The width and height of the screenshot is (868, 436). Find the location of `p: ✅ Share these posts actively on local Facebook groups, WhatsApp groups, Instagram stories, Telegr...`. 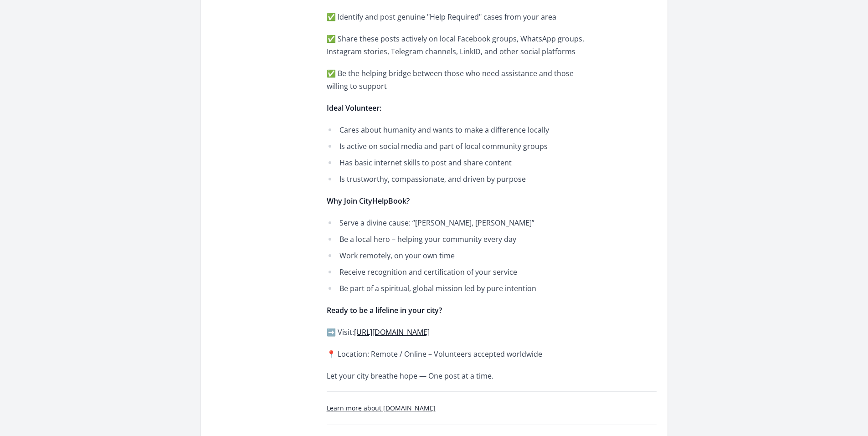

p: ✅ Share these posts actively on local Facebook groups, WhatsApp groups, Instagram stories, Telegr... is located at coordinates (460, 45).